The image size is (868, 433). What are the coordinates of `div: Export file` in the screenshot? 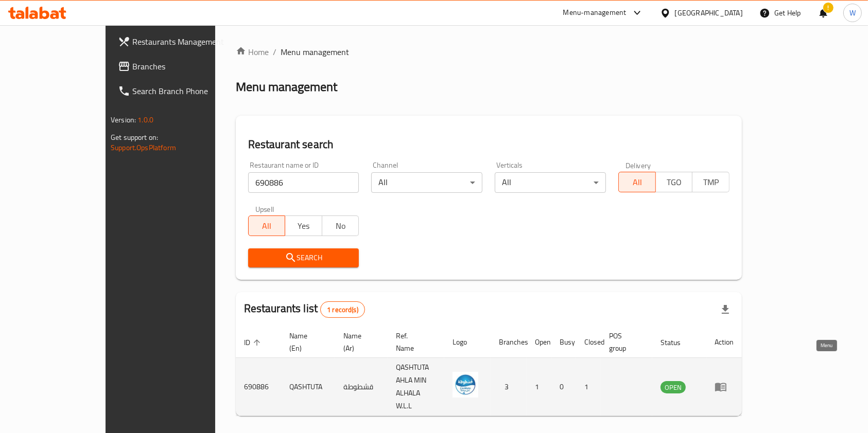 It's located at (726, 310).